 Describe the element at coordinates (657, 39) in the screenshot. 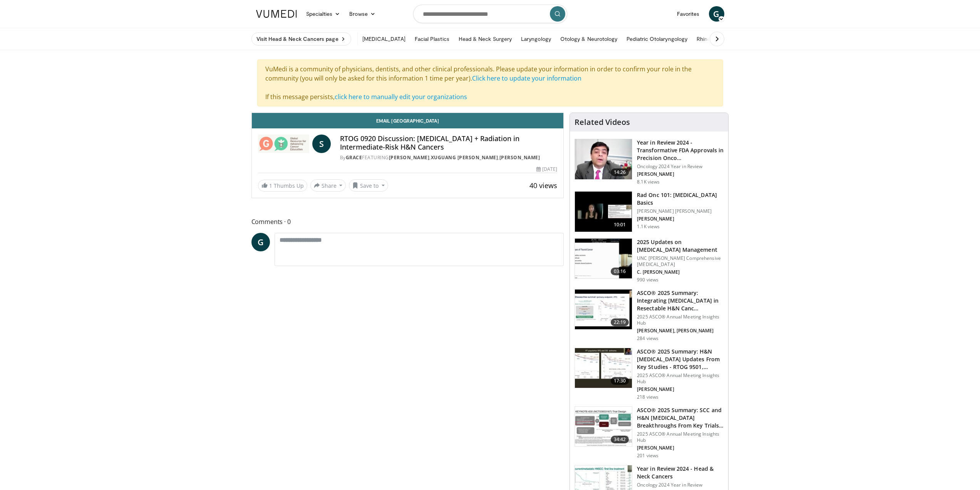

I see `a: Pediatric Otolaryngology` at that location.